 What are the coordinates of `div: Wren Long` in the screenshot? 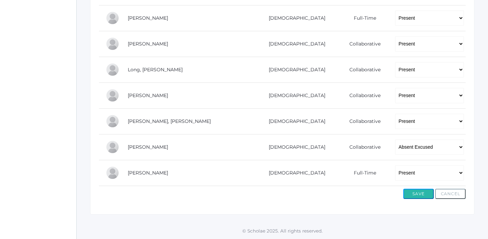 It's located at (113, 70).